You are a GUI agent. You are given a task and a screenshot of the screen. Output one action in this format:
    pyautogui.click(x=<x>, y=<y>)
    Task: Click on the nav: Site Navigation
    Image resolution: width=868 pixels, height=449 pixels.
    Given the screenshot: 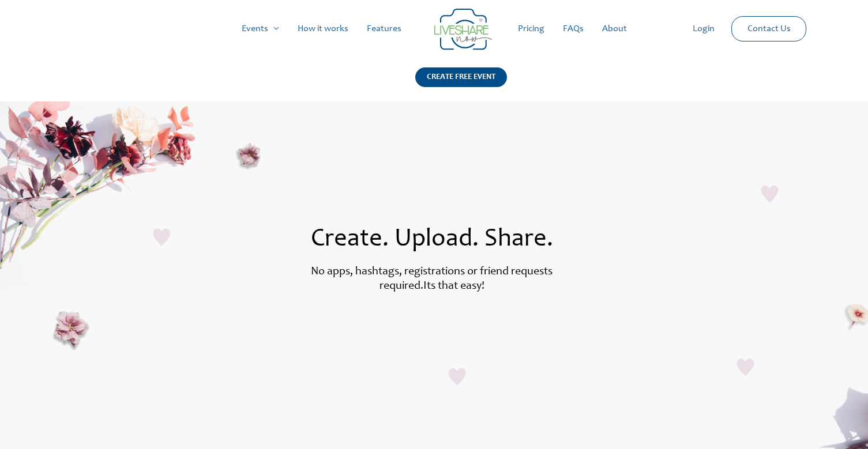 What is the action you would take?
    pyautogui.click(x=434, y=29)
    